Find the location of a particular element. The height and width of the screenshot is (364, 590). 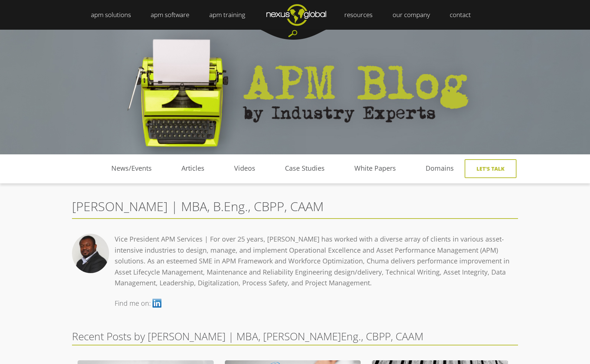

div: Navigation Menu is located at coordinates (276, 170).